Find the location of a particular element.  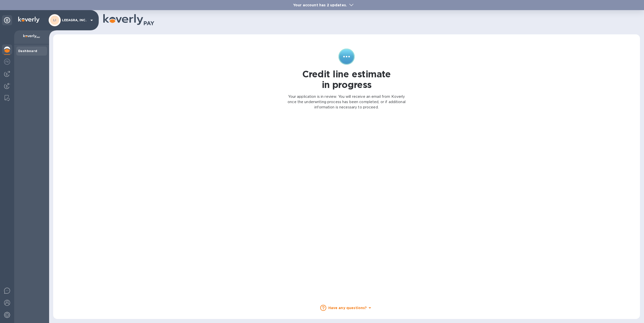

p: LEEAGRA, INC. is located at coordinates (75, 20).